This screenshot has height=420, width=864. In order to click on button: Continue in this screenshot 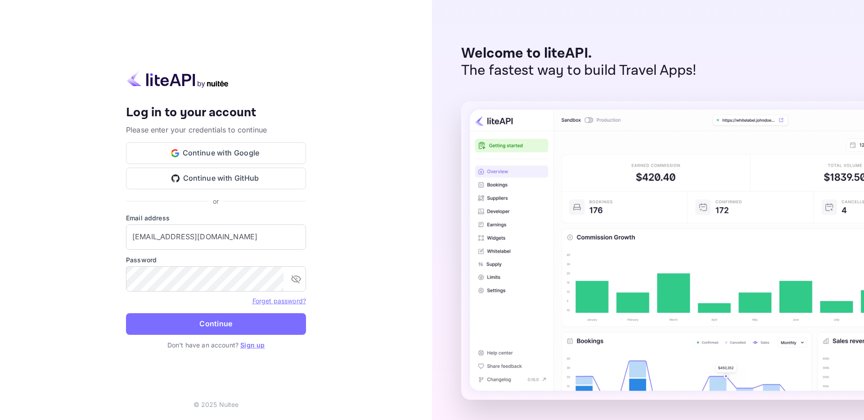, I will do `click(216, 324)`.